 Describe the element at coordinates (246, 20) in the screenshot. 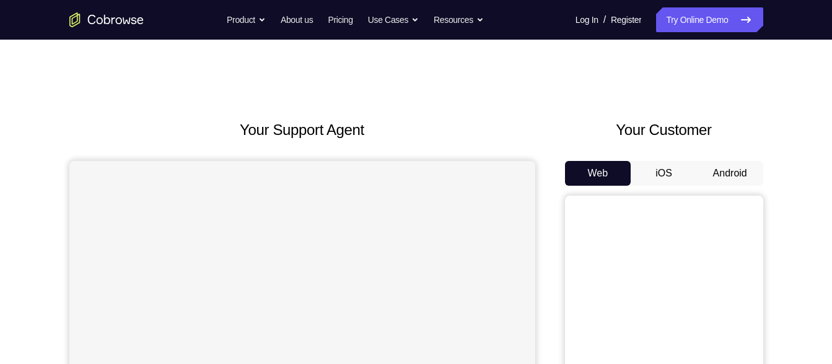

I see `button: Product` at that location.